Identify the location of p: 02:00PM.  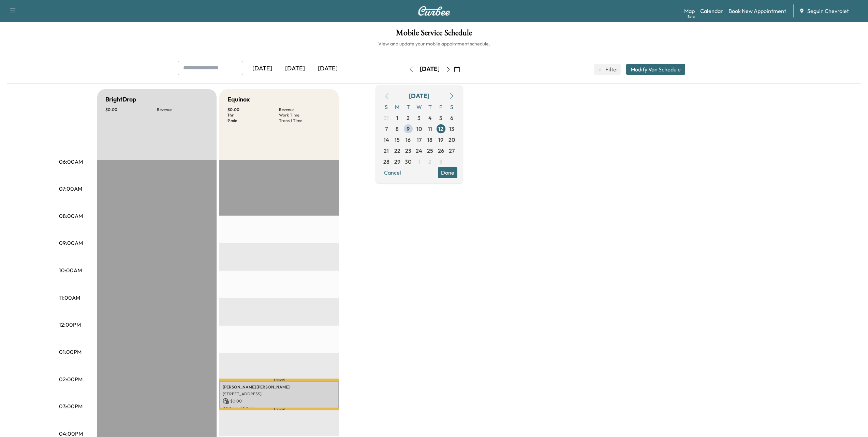
(70, 379).